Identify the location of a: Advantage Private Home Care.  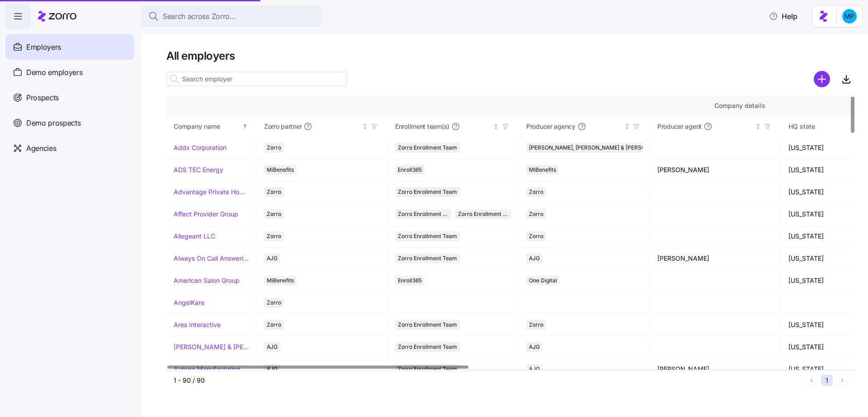
(211, 192).